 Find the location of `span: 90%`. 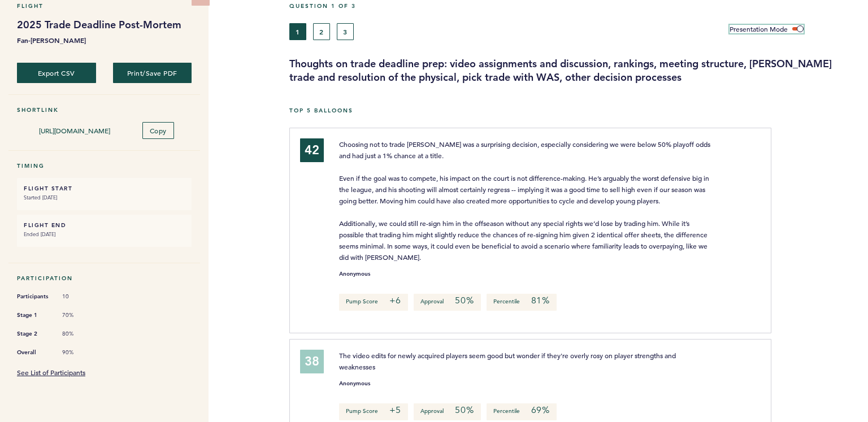

span: 90% is located at coordinates (79, 352).